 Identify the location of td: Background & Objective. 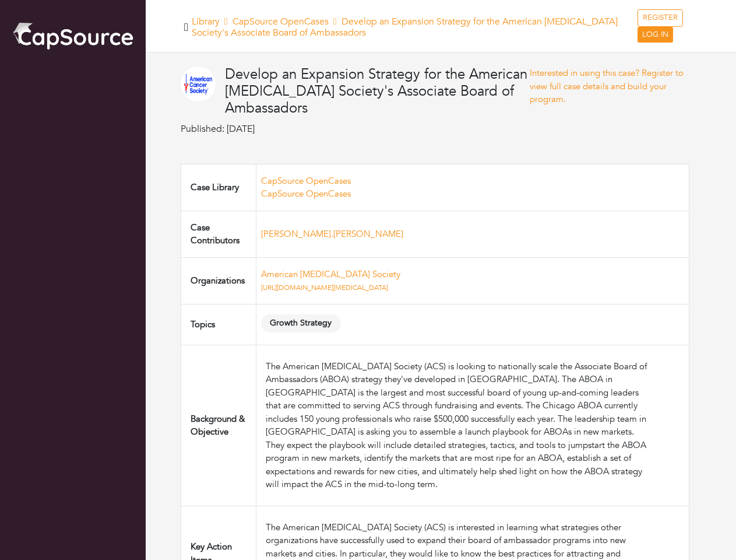
(219, 425).